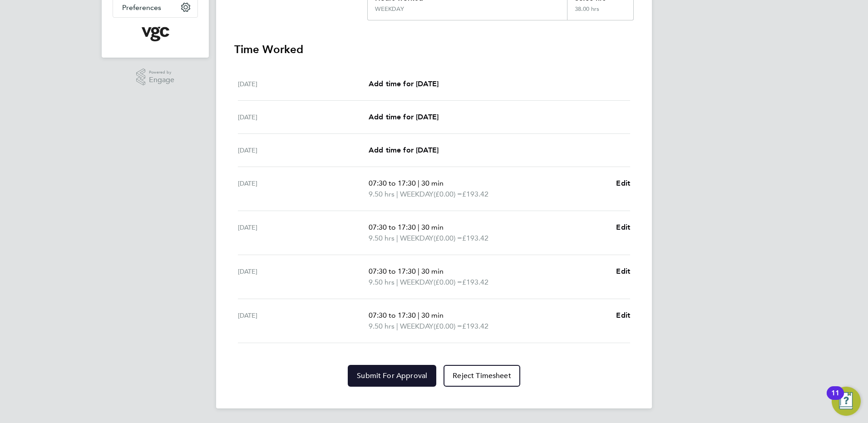 This screenshot has width=868, height=423. Describe the element at coordinates (392, 376) in the screenshot. I see `button: Submit For Approval` at that location.